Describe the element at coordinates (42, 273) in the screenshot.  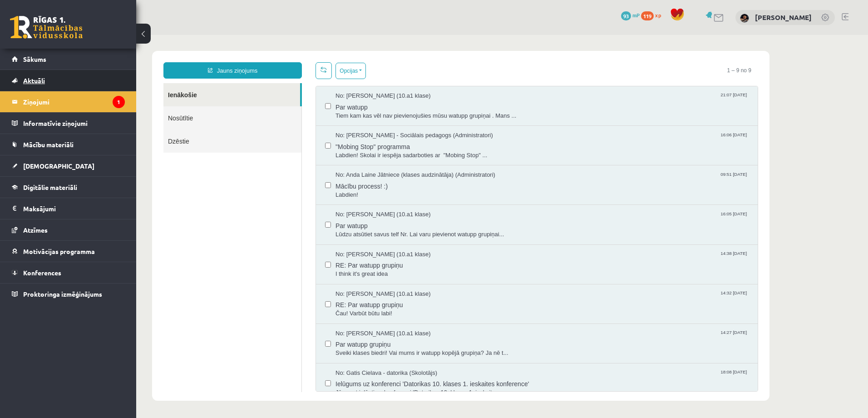
I see `span: Konferences` at that location.